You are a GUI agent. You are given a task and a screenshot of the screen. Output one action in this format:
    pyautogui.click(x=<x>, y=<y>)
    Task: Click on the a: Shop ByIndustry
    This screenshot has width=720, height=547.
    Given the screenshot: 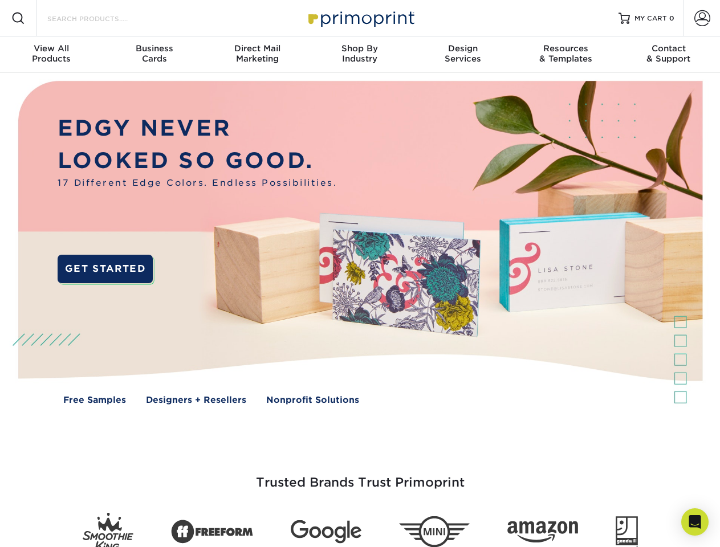 What is the action you would take?
    pyautogui.click(x=360, y=55)
    